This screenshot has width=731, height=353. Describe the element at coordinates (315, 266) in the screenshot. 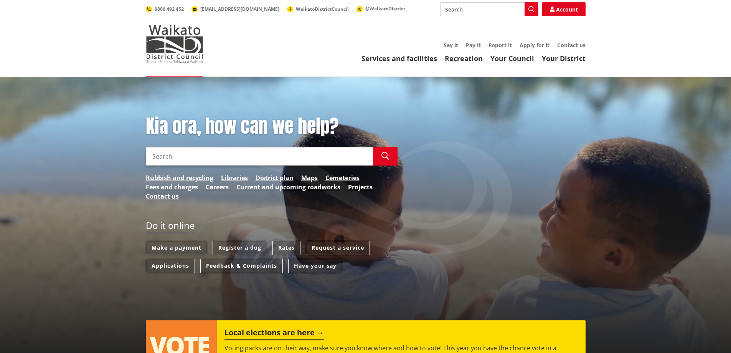

I see `a: Have your say` at that location.